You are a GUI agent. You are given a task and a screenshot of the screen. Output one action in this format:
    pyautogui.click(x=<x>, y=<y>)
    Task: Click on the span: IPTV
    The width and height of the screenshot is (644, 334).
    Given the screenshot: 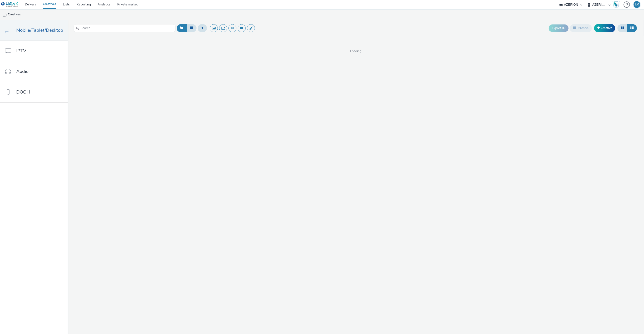 What is the action you would take?
    pyautogui.click(x=21, y=51)
    